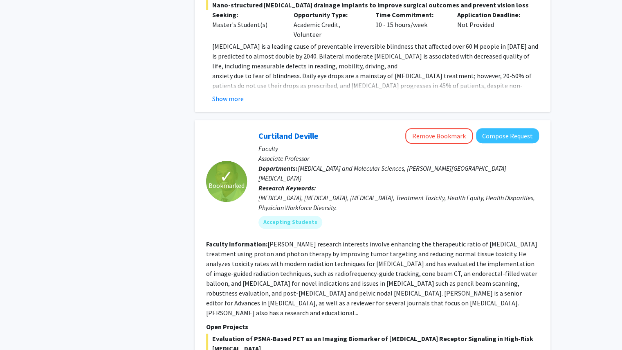 This screenshot has height=350, width=622. What do you see at coordinates (399, 158) in the screenshot?
I see `p: Associate Professor` at bounding box center [399, 158].